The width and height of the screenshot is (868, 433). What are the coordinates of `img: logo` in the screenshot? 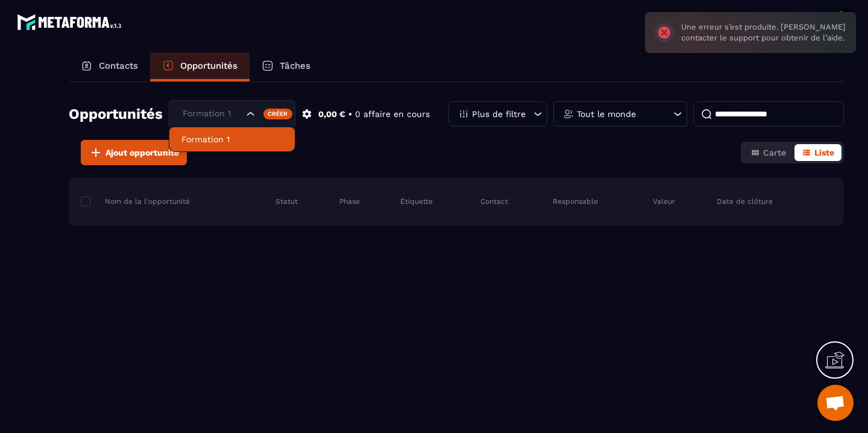 It's located at (71, 21).